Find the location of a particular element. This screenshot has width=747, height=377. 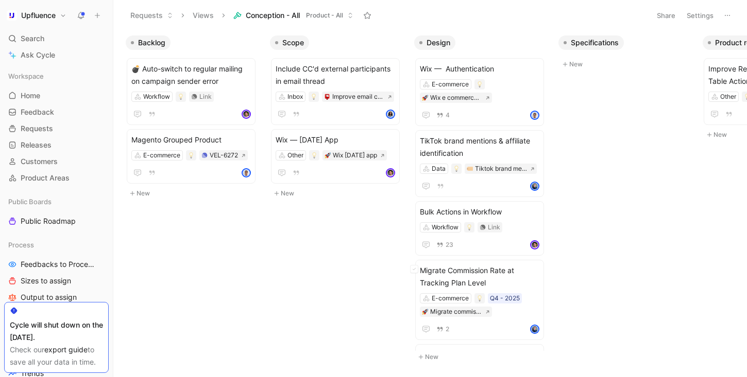

span: Wix - Pre-made search based on brand data is located at coordinates (479, 362).